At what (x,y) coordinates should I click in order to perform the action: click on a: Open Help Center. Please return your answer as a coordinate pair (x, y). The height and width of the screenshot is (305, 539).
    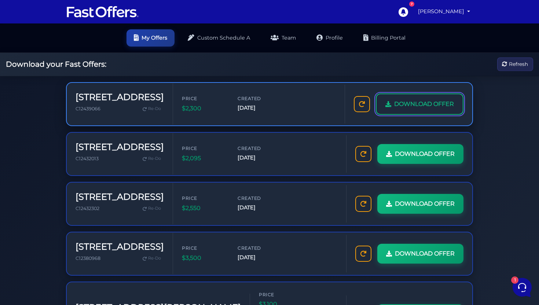
    Looking at the image, I should click on (113, 135).